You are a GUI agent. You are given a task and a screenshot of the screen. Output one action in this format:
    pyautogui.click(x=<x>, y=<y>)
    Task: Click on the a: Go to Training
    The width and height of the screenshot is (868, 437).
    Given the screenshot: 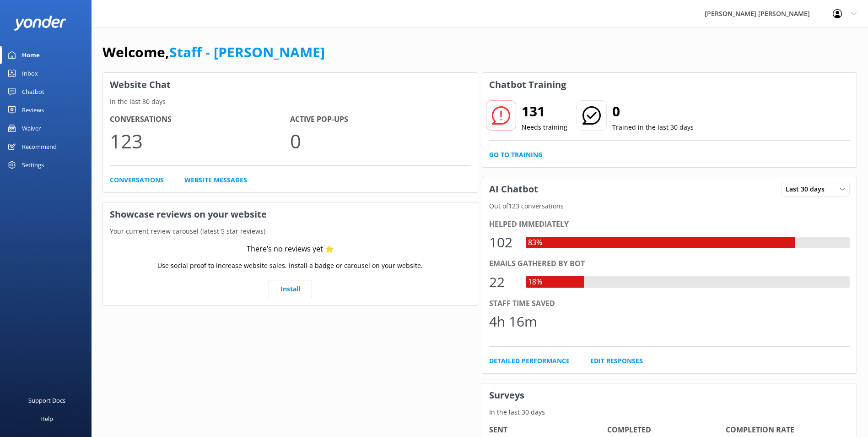 What is the action you would take?
    pyautogui.click(x=516, y=155)
    